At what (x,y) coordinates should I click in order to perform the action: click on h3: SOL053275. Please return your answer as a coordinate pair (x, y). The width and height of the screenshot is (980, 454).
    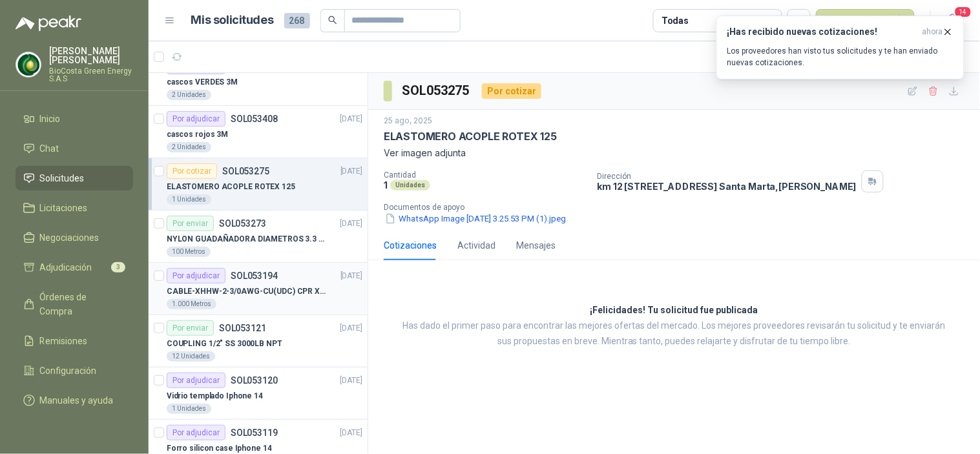
    Looking at the image, I should click on (437, 90).